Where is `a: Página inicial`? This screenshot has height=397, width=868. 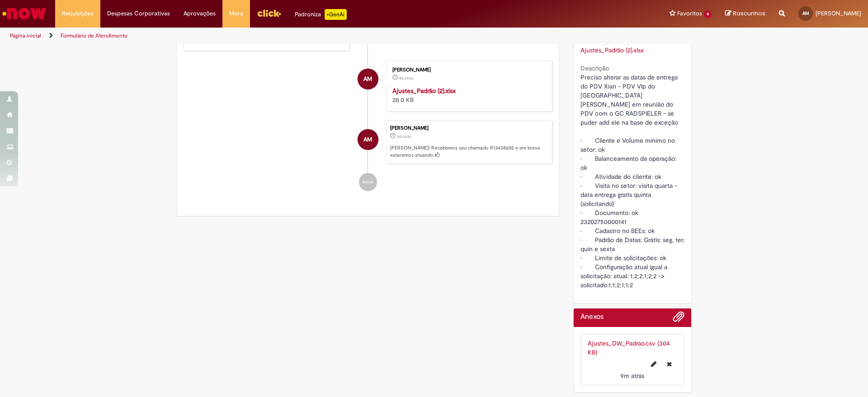 a: Página inicial is located at coordinates (26, 36).